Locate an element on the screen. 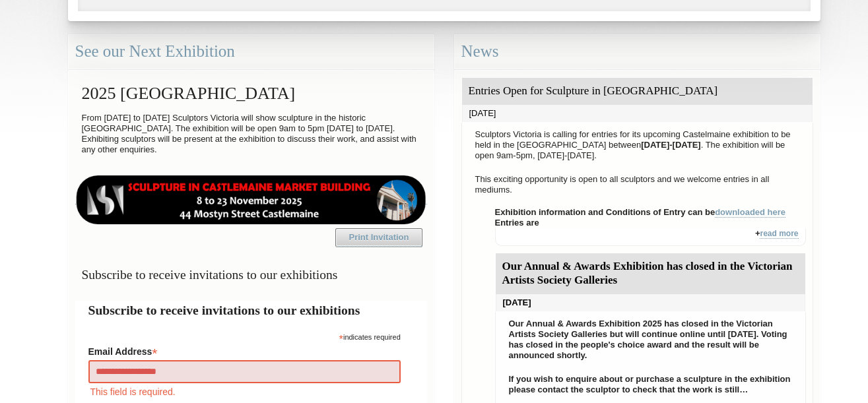  div: This field is required. is located at coordinates (244, 392).